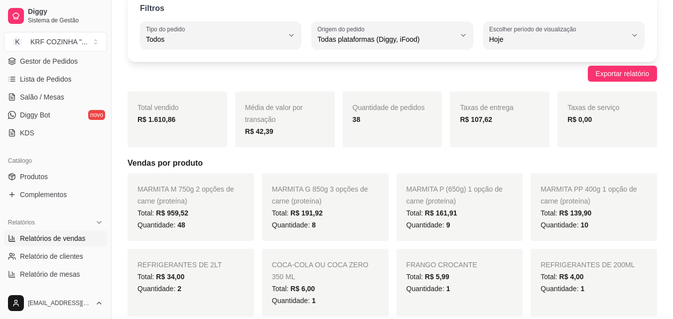 Image resolution: width=673 pixels, height=319 pixels. I want to click on span: Diggy, so click(65, 12).